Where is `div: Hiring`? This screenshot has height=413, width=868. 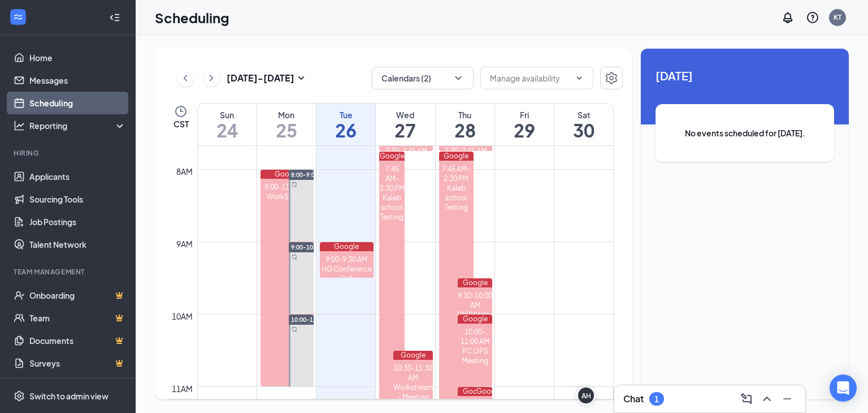
div: Hiring is located at coordinates (68, 153).